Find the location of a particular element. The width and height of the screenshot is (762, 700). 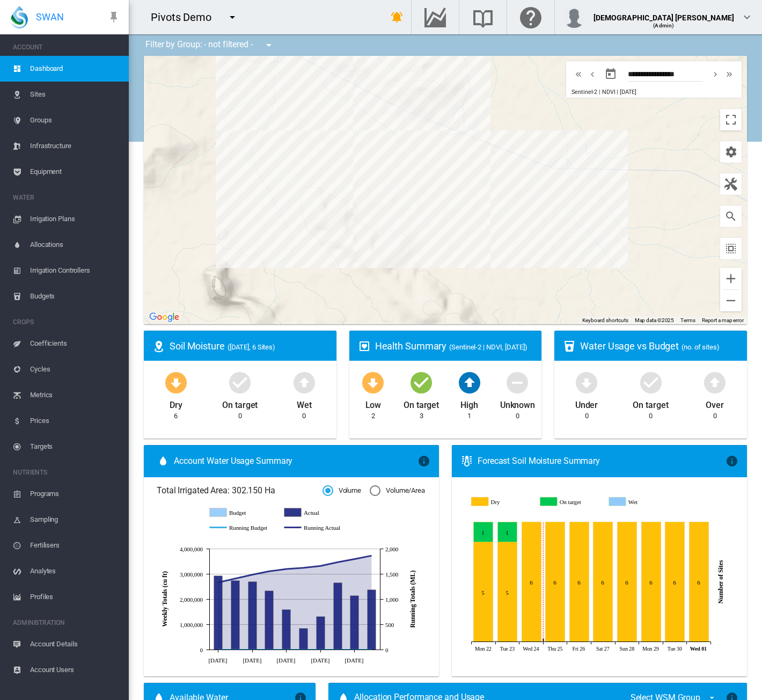

div: 6 is located at coordinates (176, 416).